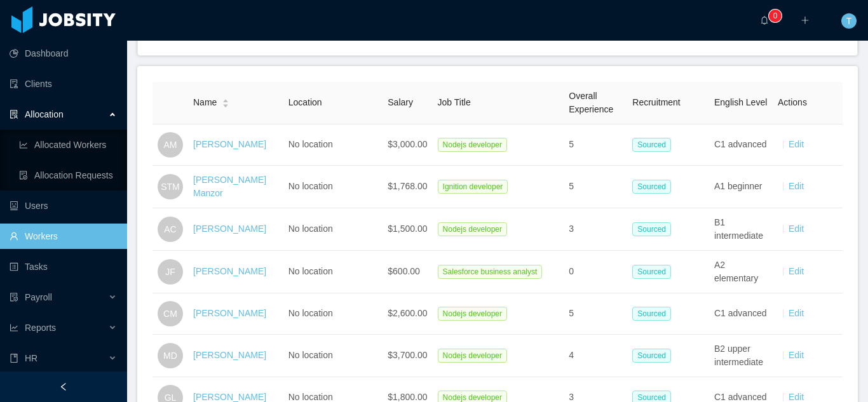 The height and width of the screenshot is (402, 868). I want to click on span: $1,500.00, so click(407, 229).